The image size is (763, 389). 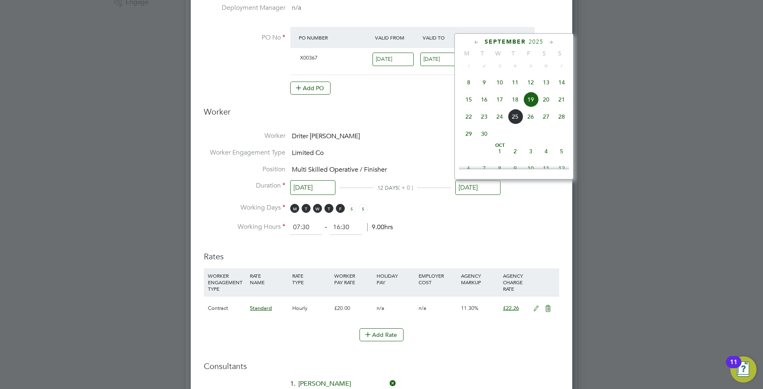 I want to click on div: PO Number, so click(x=334, y=37).